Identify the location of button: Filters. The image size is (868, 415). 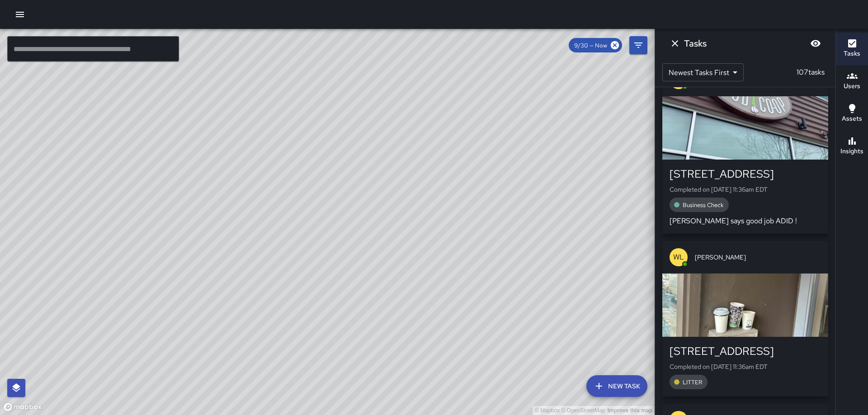
(638, 45).